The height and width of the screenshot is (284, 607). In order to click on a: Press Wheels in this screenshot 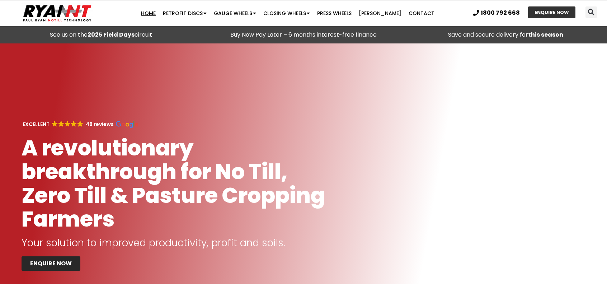, I will do `click(334, 13)`.